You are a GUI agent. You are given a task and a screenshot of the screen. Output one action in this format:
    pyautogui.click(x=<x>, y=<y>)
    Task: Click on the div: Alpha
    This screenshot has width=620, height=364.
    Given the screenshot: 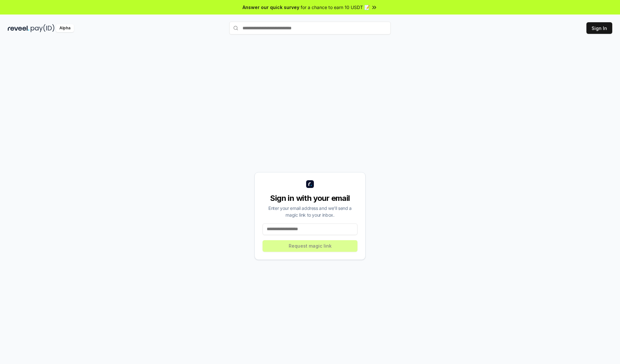 What is the action you would take?
    pyautogui.click(x=65, y=28)
    